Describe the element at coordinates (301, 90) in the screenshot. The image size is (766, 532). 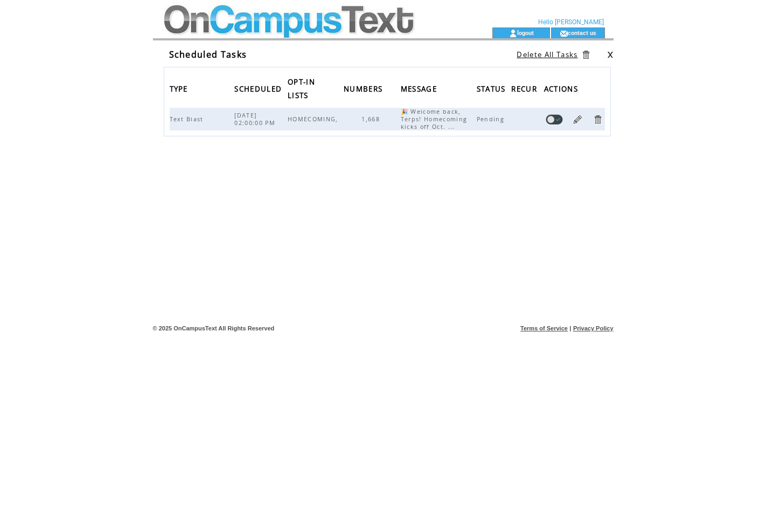
I see `span: OPT-IN LISTS` at that location.